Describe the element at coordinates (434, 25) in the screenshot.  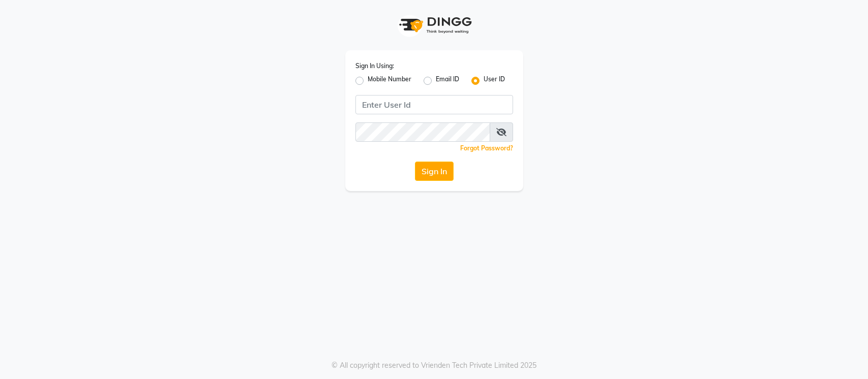
I see `img: logo1.svg` at that location.